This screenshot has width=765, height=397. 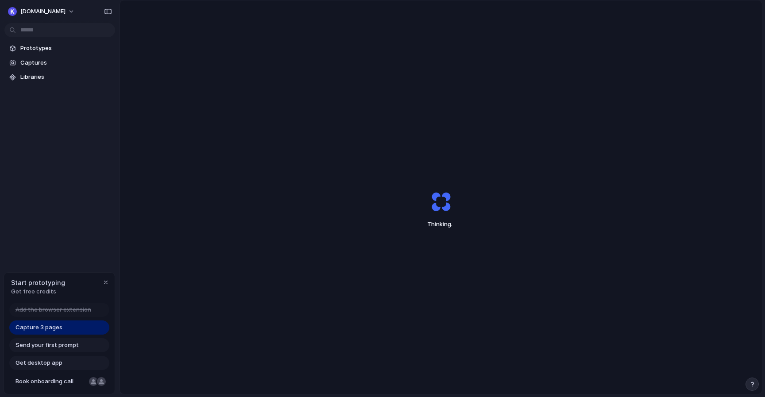 I want to click on div: Nicole Kubica, so click(x=93, y=382).